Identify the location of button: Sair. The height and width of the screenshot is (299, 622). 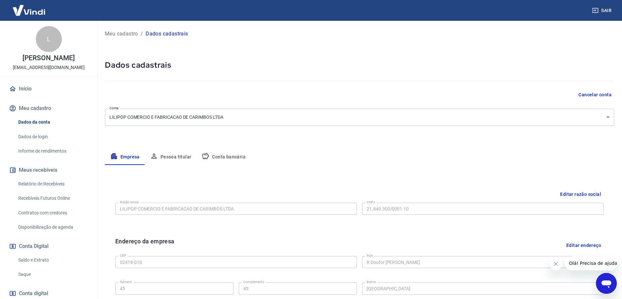
(603, 10).